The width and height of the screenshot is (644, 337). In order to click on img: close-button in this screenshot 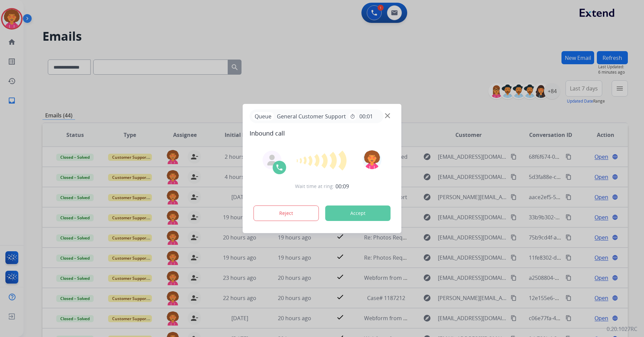, I will do `click(387, 116)`.